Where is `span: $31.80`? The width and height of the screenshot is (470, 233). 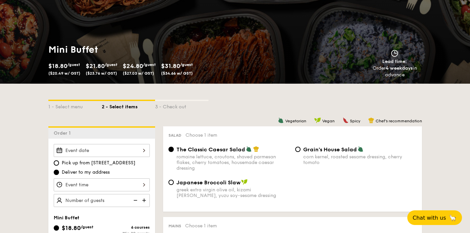 span: $31.80 is located at coordinates (171, 66).